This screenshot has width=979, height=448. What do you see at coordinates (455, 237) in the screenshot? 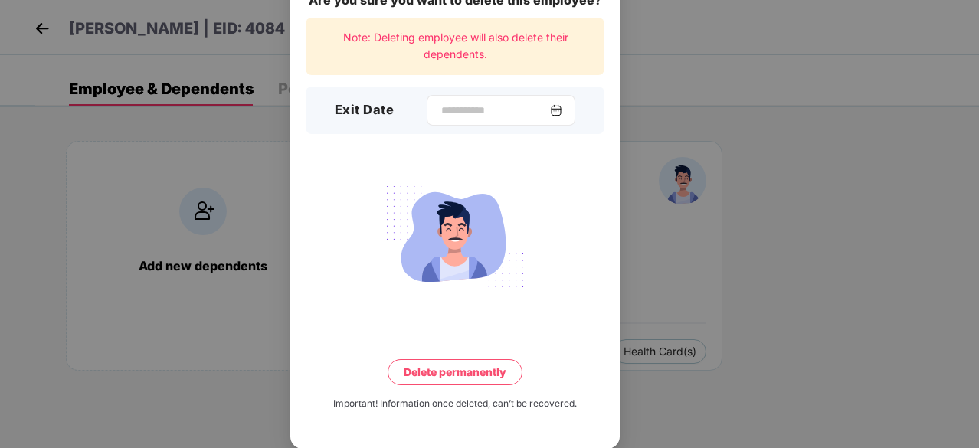
I see `img: svg+xml;base64,PHN2ZyB4bWxucz0iaHR0cDovL3d3dy53My5vcmcvMjAwMC9zdmciIHdpZHRoPSIyMjQiIGhlaWdodD0iMT...` at bounding box center [455, 237].